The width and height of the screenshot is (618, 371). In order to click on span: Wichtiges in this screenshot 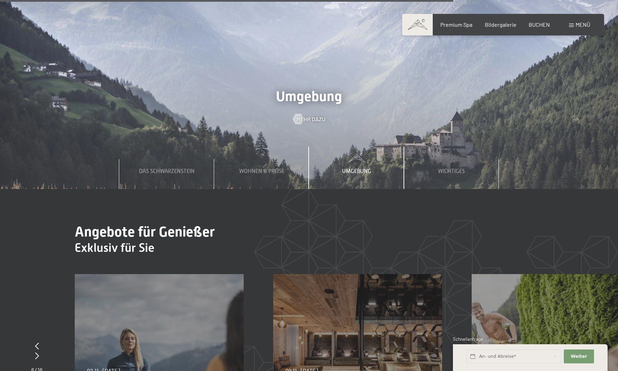, I will do `click(451, 171)`.